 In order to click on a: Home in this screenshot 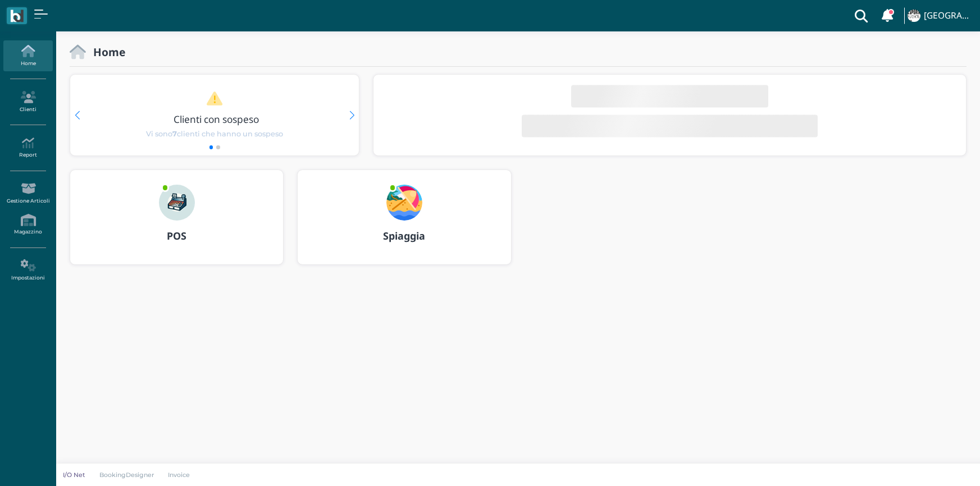, I will do `click(28, 56)`.